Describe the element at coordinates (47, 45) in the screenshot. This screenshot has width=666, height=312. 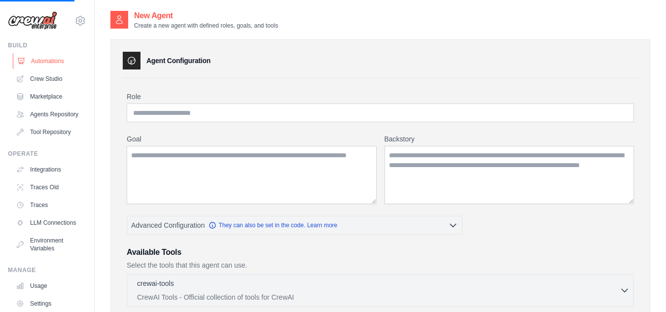
I see `div: Build` at that location.